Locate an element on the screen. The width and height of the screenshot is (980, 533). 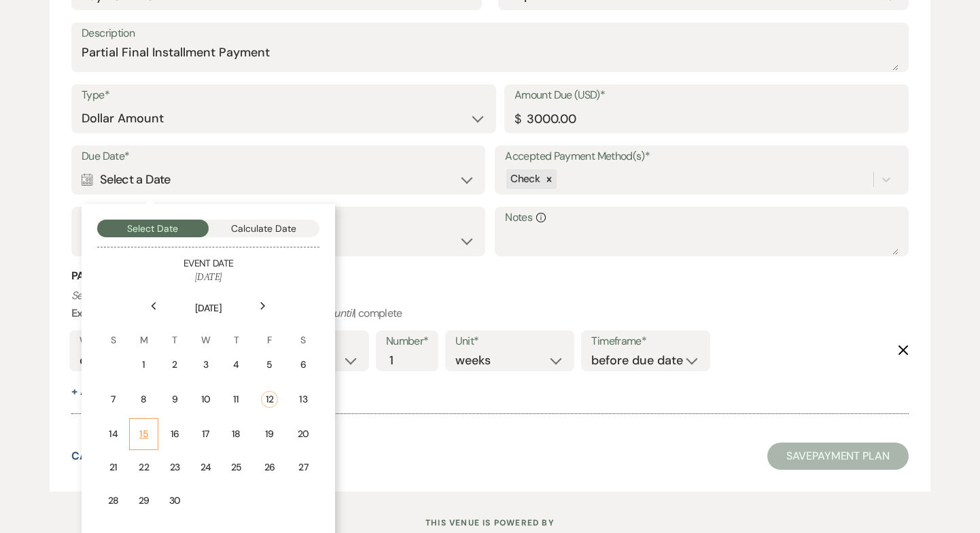
button: Cancel is located at coordinates (93, 456).